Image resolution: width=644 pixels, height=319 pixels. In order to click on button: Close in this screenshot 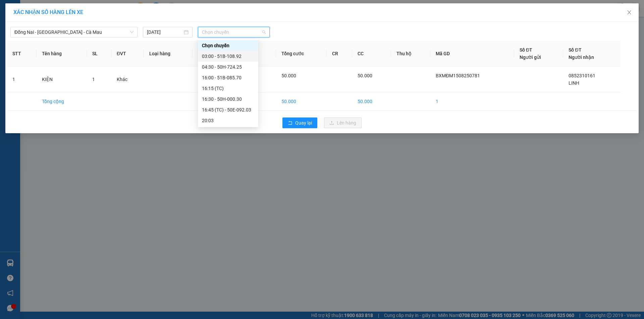, I will do `click(629, 13)`.